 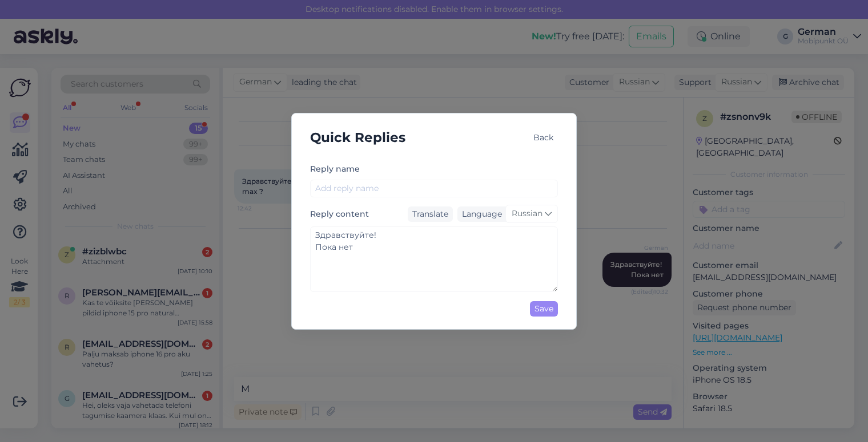 I want to click on h5: Quick Replies, so click(x=357, y=137).